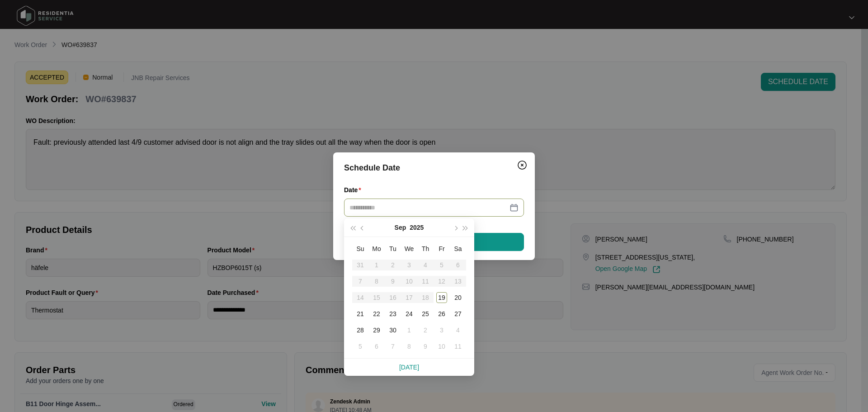 Image resolution: width=868 pixels, height=412 pixels. What do you see at coordinates (442, 330) in the screenshot?
I see `div: 3` at bounding box center [442, 330].